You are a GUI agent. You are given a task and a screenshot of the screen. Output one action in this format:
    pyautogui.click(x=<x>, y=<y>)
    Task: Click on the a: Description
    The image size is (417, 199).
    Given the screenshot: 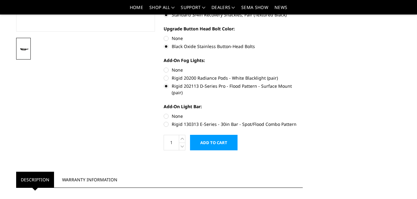 What is the action you would take?
    pyautogui.click(x=35, y=180)
    